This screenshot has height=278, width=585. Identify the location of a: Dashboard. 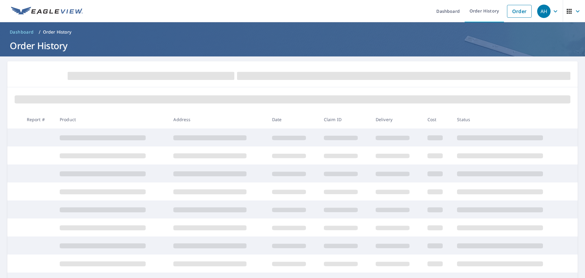
(22, 32).